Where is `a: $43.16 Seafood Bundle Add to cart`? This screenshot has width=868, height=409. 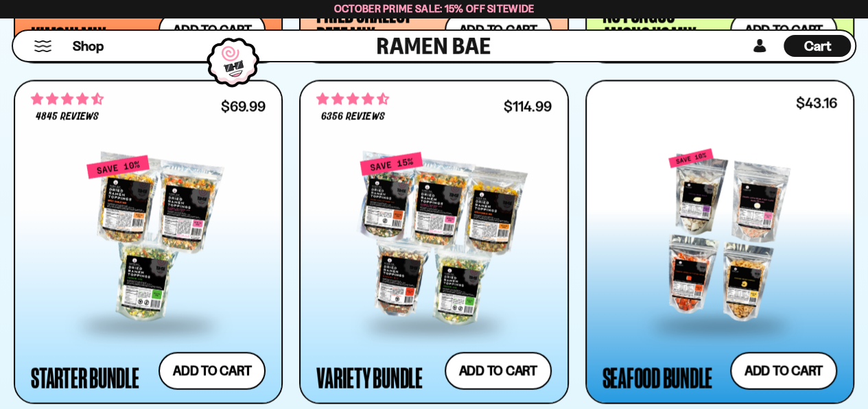
a: $43.16 Seafood Bundle Add to cart is located at coordinates (720, 242).